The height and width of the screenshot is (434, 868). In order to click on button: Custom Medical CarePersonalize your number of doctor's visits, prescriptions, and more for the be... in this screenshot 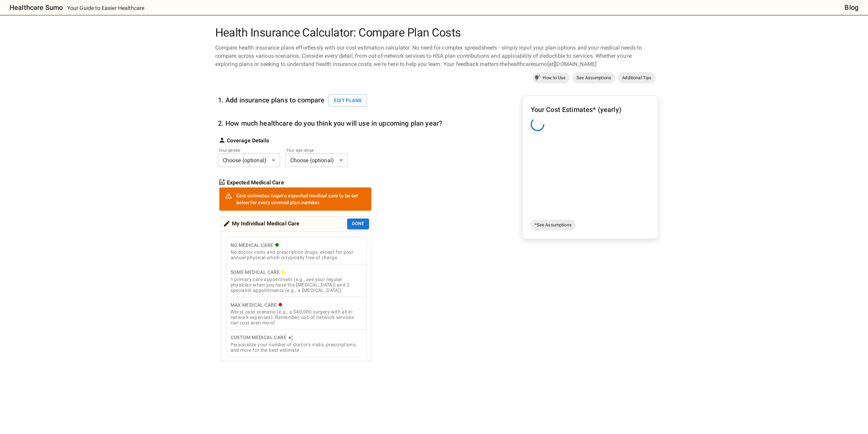, I will do `click(297, 343)`.